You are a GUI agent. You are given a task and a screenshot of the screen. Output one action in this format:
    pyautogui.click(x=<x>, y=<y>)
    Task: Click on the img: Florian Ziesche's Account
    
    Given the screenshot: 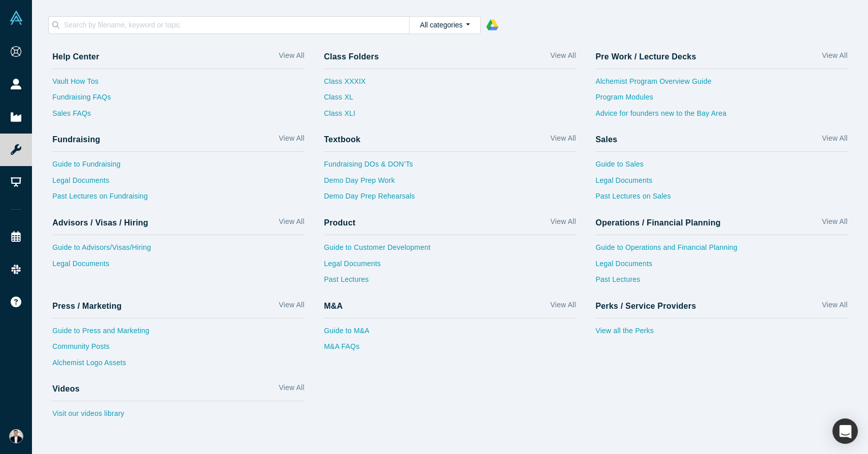 What is the action you would take?
    pyautogui.click(x=16, y=436)
    